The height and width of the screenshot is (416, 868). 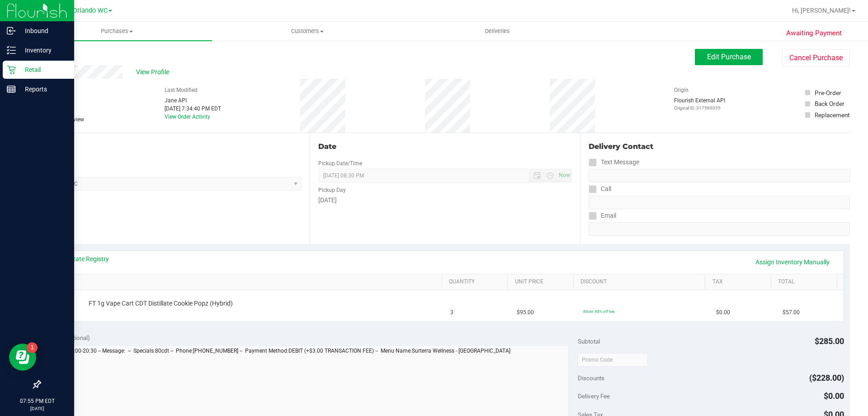 I want to click on label: Last Modified, so click(x=181, y=90).